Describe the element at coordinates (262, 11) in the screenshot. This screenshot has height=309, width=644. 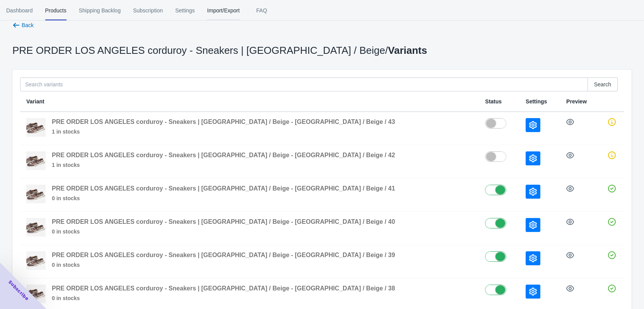
I see `span: FAQ` at that location.